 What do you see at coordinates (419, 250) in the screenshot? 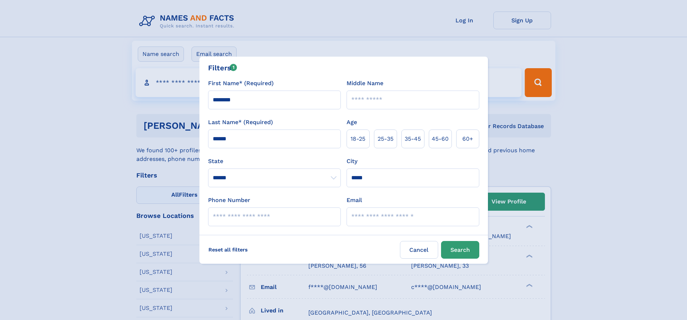
I see `label: Cancel` at bounding box center [419, 250].